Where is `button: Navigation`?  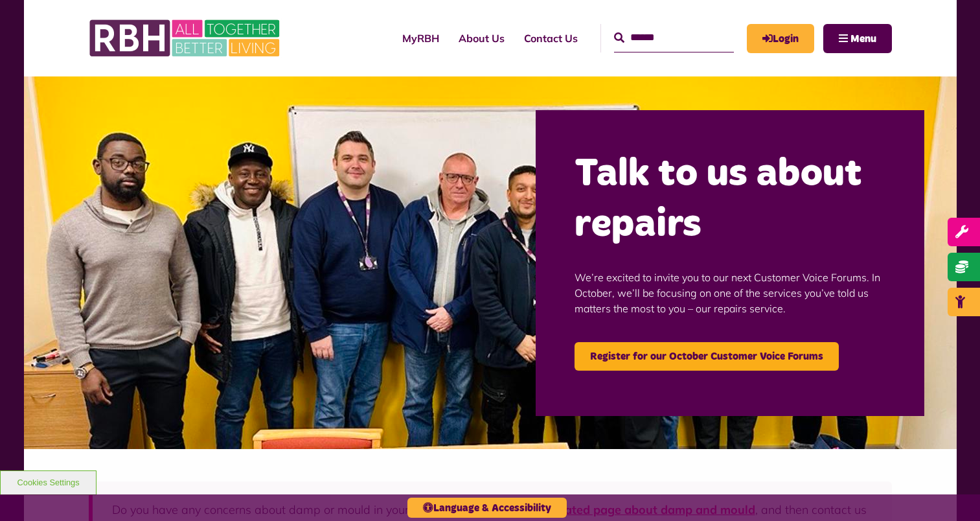 button: Navigation is located at coordinates (858, 38).